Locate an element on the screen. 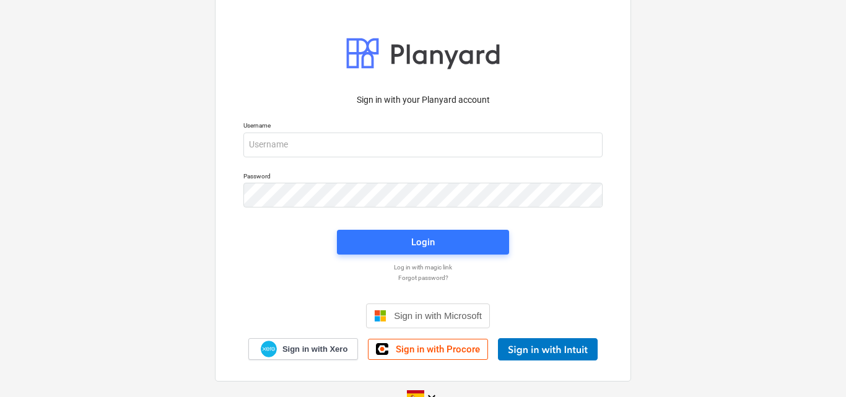 The width and height of the screenshot is (846, 397). a: Log in with magic link is located at coordinates (423, 267).